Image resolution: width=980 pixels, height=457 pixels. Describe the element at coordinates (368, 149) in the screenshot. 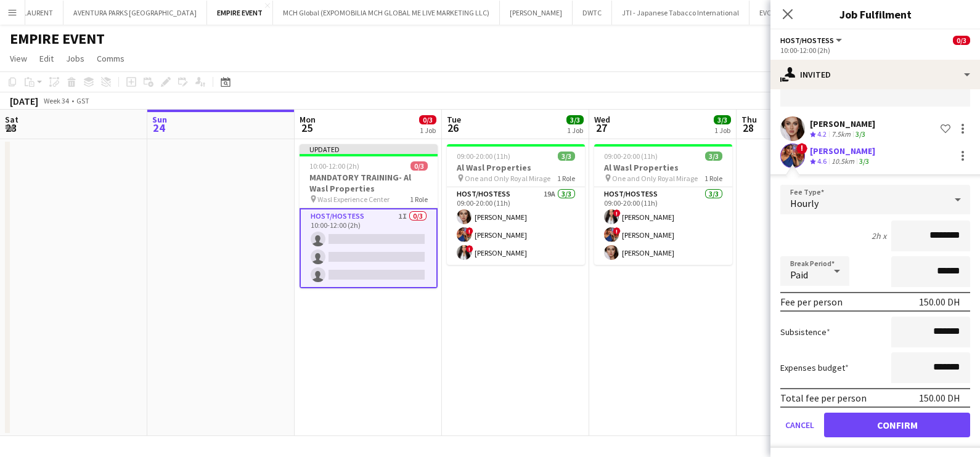

I see `div: Updated` at that location.